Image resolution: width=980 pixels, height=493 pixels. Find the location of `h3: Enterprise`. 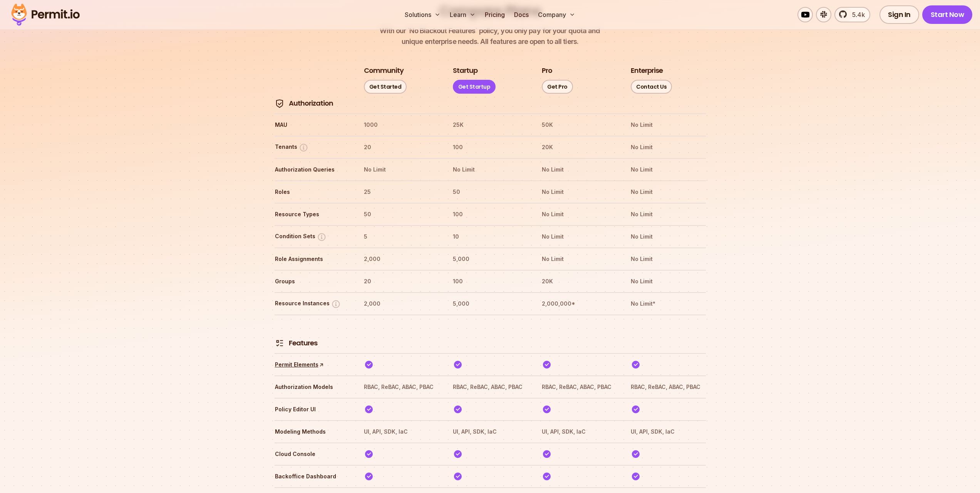

h3: Enterprise is located at coordinates (647, 71).